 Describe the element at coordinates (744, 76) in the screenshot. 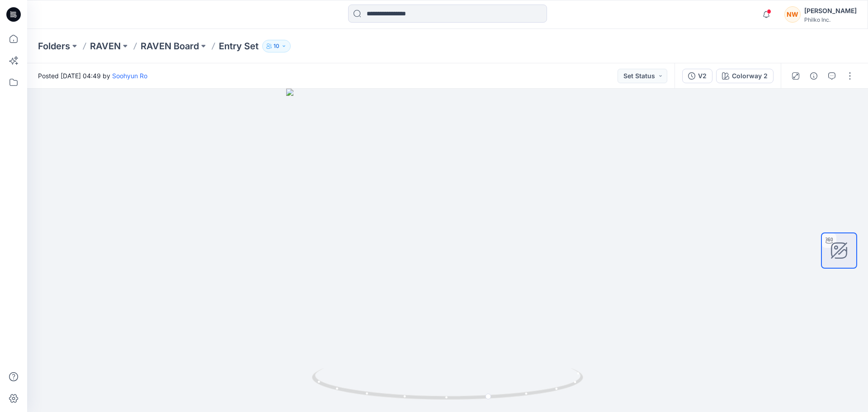

I see `button: Colorway 2` at that location.